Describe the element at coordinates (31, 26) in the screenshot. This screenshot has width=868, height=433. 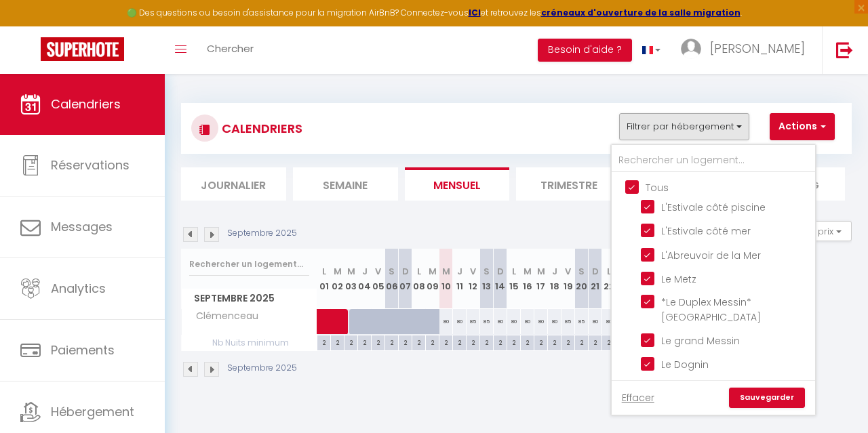
I see `button: Ouvrir le widget de chat LiveChat` at that location.